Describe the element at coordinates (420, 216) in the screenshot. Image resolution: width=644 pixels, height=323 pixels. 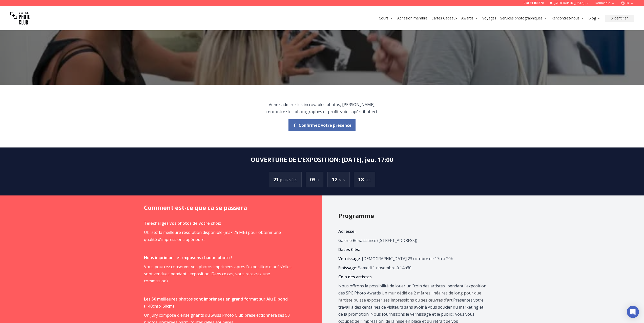
I see `h2: Programme` at that location.